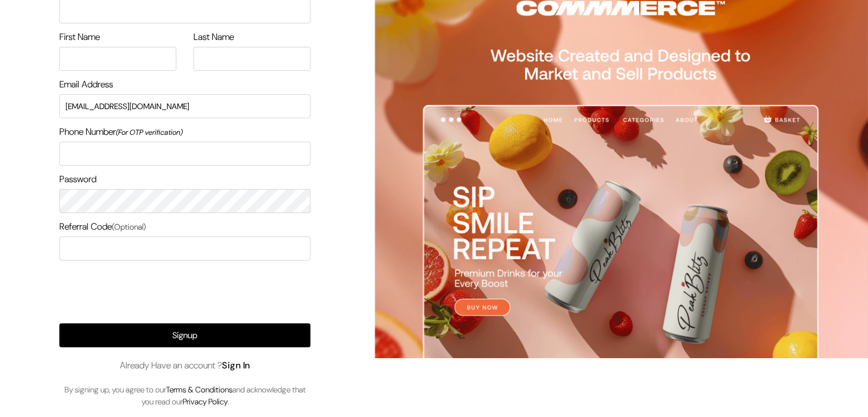  I want to click on a: Privacy Policy, so click(205, 402).